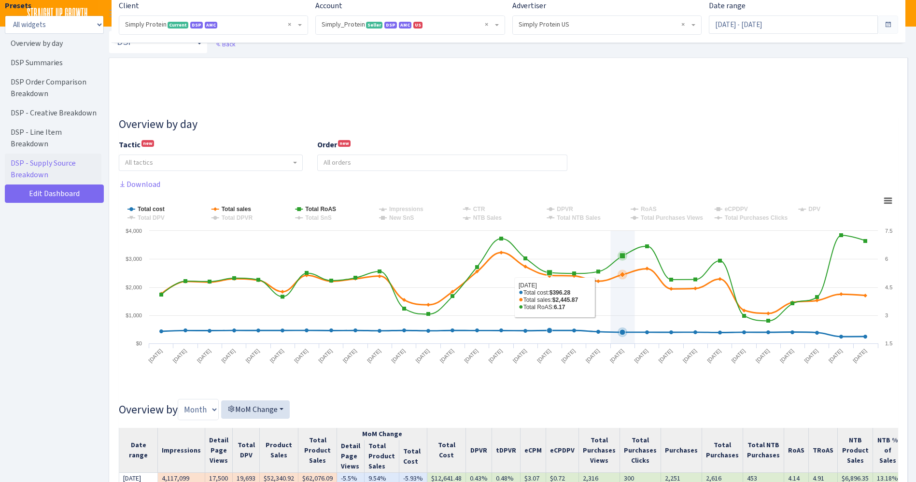  Describe the element at coordinates (53, 43) in the screenshot. I see `a: Overview by day` at that location.